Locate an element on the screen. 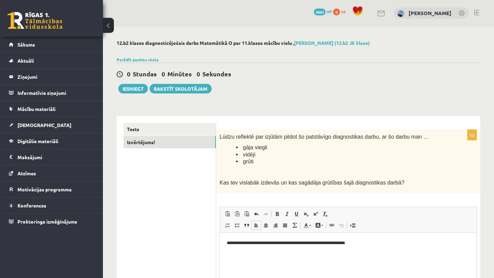  a: Superscript is located at coordinates (315, 214).